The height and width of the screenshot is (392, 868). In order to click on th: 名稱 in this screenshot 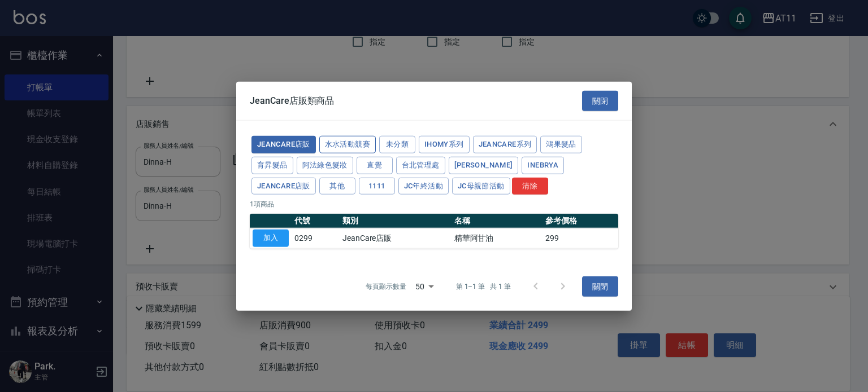, I will do `click(497, 221)`.